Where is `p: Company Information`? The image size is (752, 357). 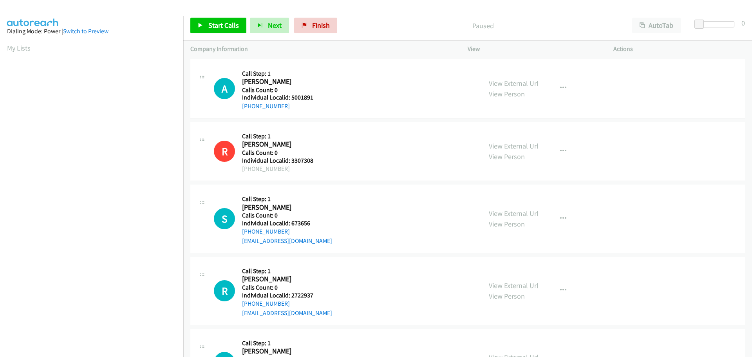 p: Company Information is located at coordinates (322, 49).